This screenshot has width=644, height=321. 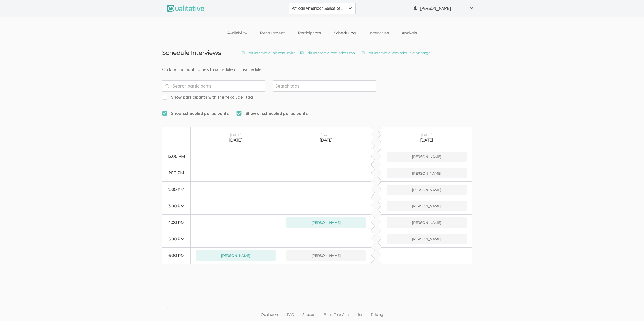 I want to click on a: Qualitative, so click(x=270, y=315).